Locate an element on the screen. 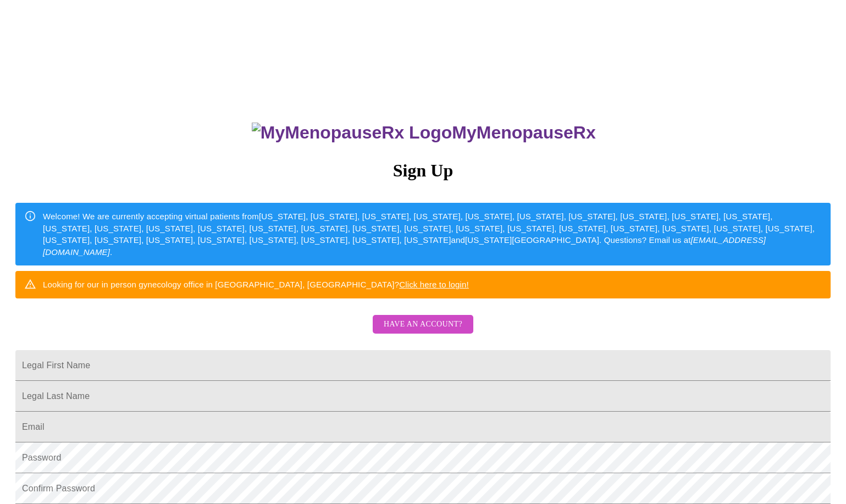  h3: MyMenopauseRx is located at coordinates (424, 133).